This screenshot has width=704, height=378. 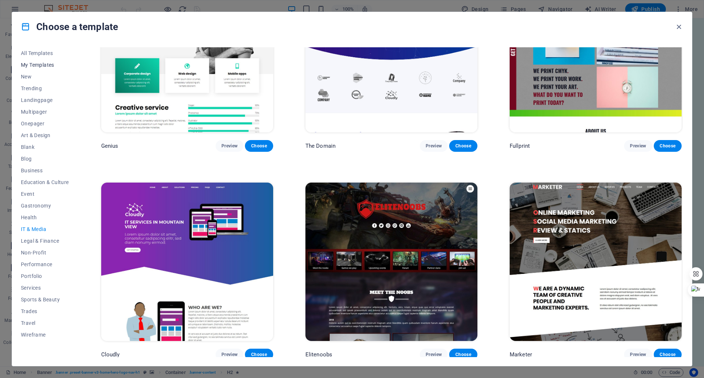 I want to click on button: Event, so click(x=45, y=194).